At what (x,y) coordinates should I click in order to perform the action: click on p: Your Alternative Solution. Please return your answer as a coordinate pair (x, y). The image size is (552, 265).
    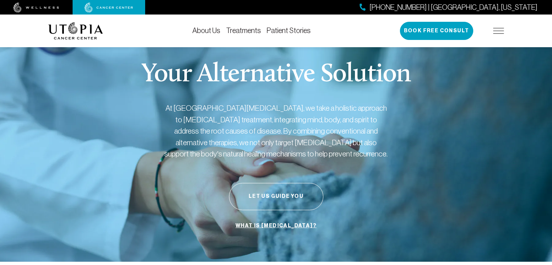
    Looking at the image, I should click on (276, 75).